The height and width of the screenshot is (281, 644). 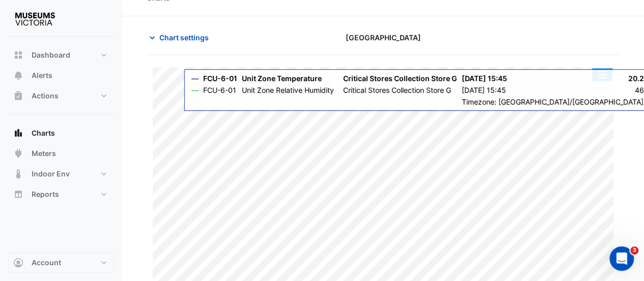 What do you see at coordinates (18, 133) in the screenshot?
I see `app-icon: Charts` at bounding box center [18, 133].